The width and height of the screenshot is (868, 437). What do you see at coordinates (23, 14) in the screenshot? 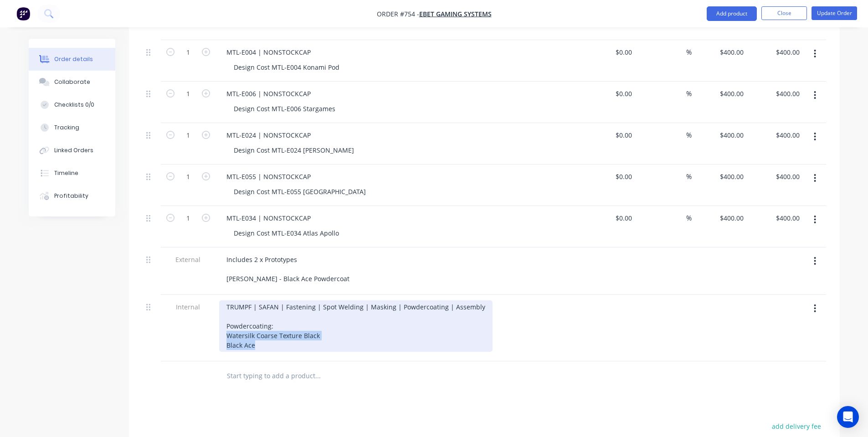
I see `img: Factory` at bounding box center [23, 14].